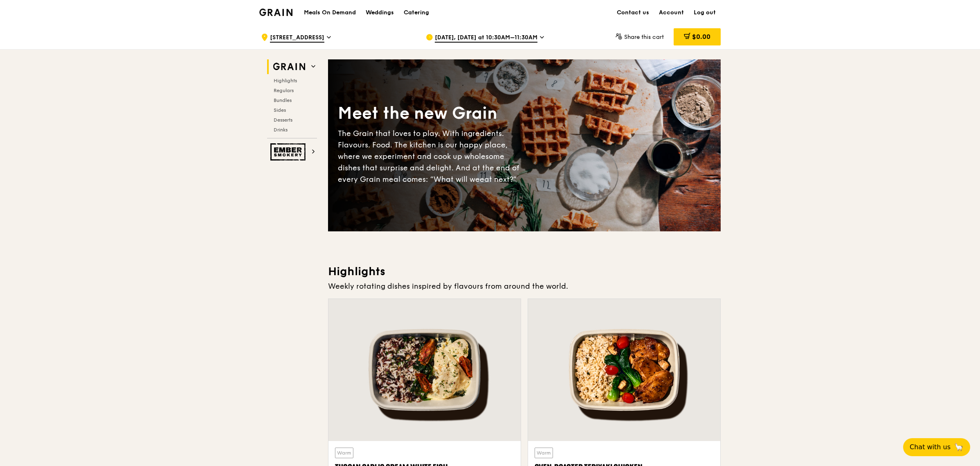 The image size is (980, 466). I want to click on img: Grain web logo, so click(289, 67).